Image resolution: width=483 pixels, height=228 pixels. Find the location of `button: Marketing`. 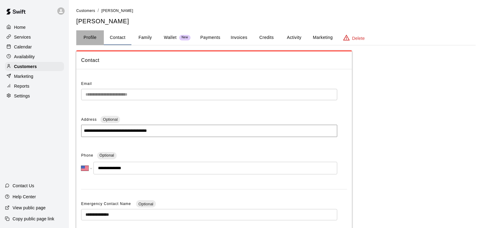

button: Marketing is located at coordinates (322, 38).